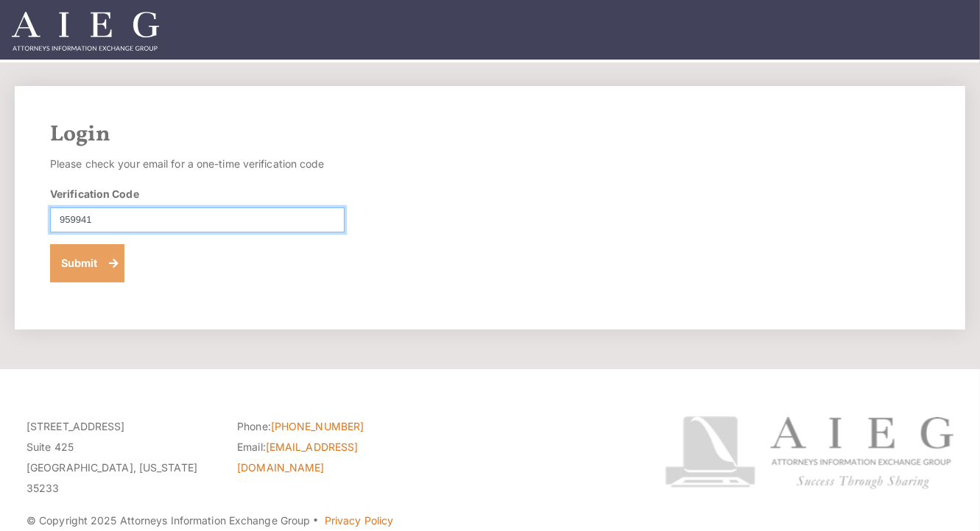  Describe the element at coordinates (331, 458) in the screenshot. I see `li: Email:` at that location.